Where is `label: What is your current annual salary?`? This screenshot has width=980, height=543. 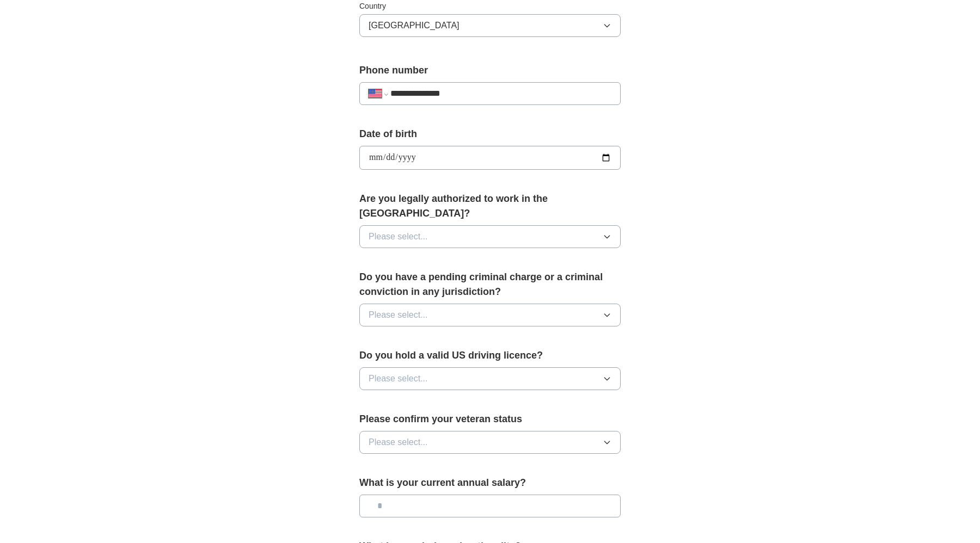 label: What is your current annual salary? is located at coordinates (490, 483).